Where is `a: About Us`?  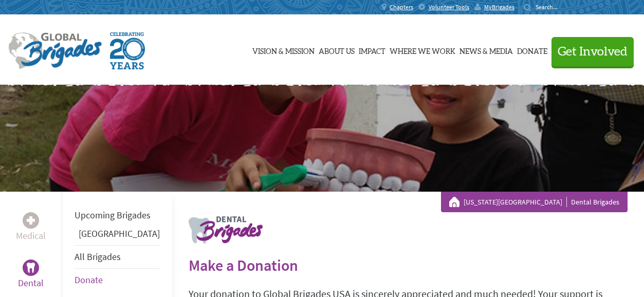 a: About Us is located at coordinates (336, 50).